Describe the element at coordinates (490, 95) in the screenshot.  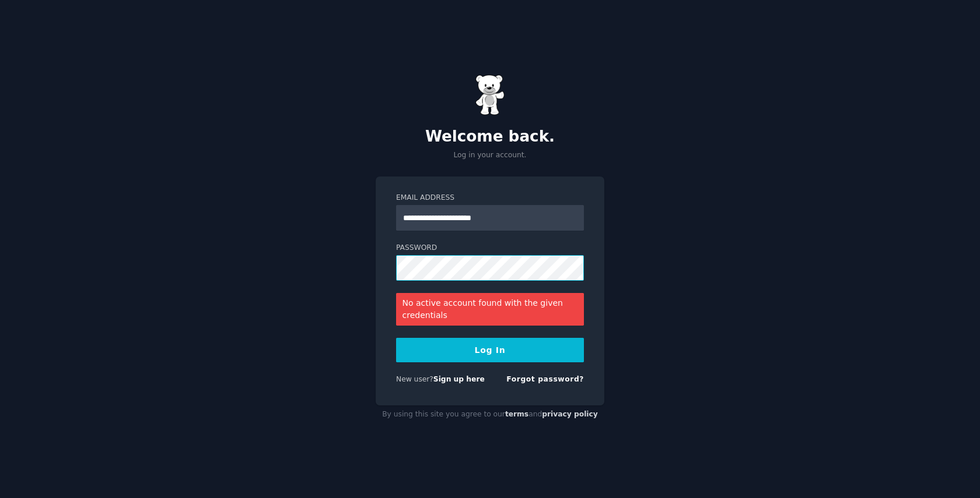
I see `img: Gummy Bear` at that location.